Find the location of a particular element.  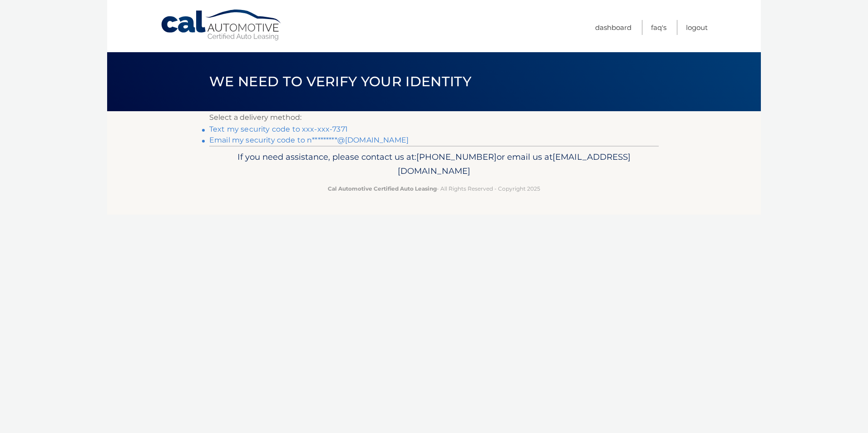

a: Logout is located at coordinates (697, 27).